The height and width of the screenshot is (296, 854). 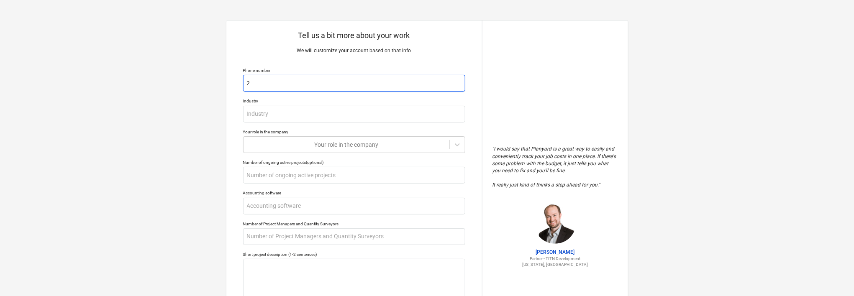 I want to click on div: Accounting software, so click(x=354, y=193).